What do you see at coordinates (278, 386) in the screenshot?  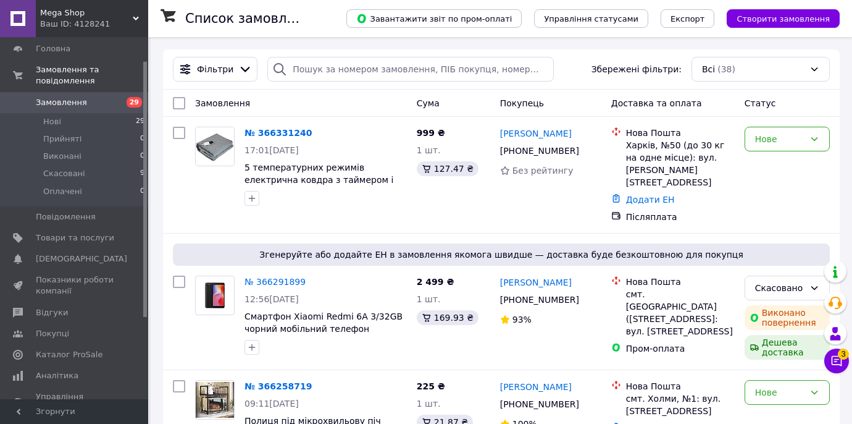 I see `a: № 366258719` at bounding box center [278, 386].